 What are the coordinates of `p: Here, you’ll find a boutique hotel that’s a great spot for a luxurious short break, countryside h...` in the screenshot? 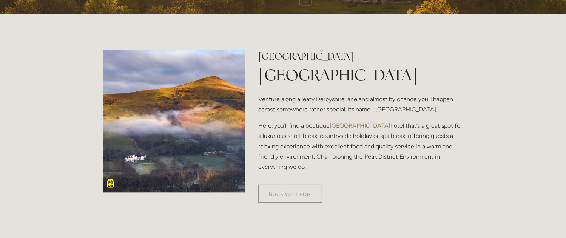 It's located at (361, 146).